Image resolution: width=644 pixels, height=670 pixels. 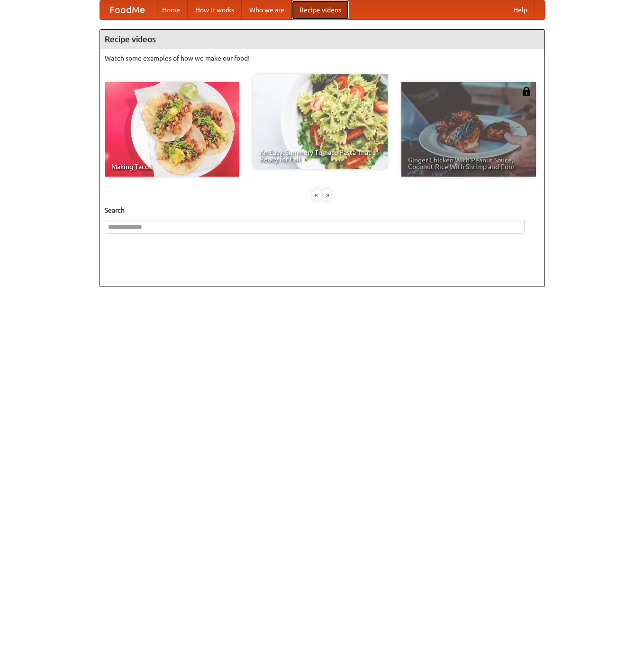 I want to click on a: Making Tacos, so click(x=172, y=129).